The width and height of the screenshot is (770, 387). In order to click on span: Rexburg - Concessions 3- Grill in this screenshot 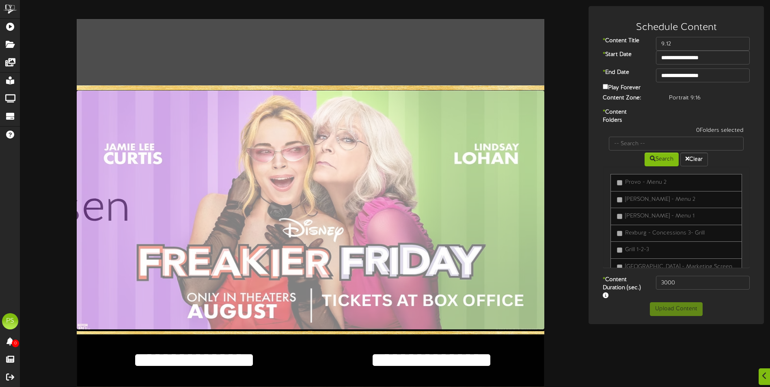, I will do `click(665, 233)`.